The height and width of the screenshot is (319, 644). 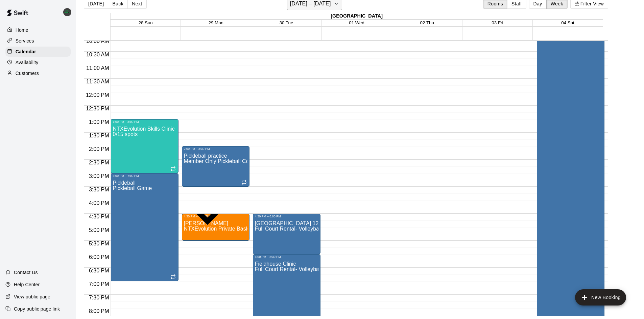 What do you see at coordinates (99, 230) in the screenshot?
I see `span: 5:00 PM` at bounding box center [99, 230].